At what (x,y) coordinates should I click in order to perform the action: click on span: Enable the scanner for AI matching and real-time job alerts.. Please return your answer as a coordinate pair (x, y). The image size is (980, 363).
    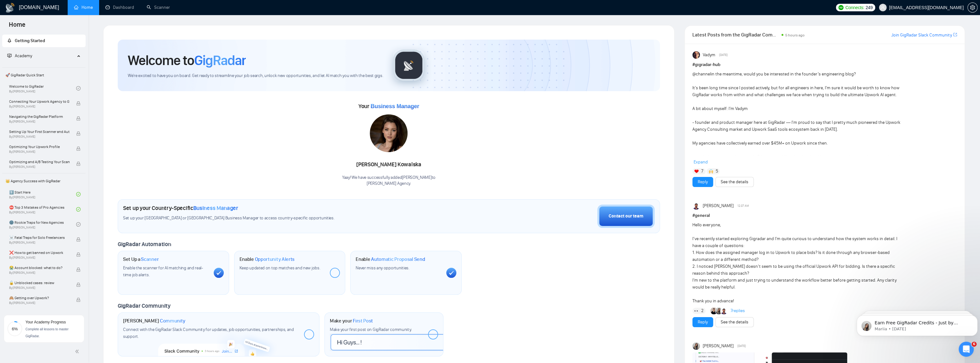
    Looking at the image, I should click on (163, 272).